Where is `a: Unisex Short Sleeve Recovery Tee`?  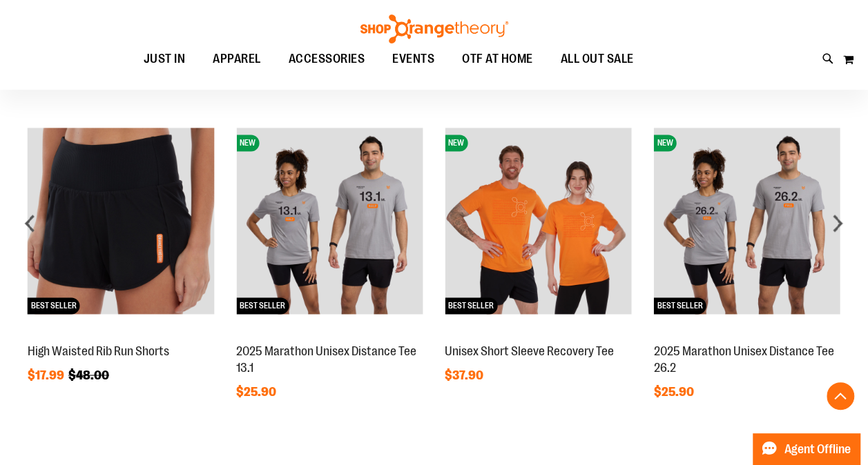 a: Unisex Short Sleeve Recovery Tee is located at coordinates (528, 351).